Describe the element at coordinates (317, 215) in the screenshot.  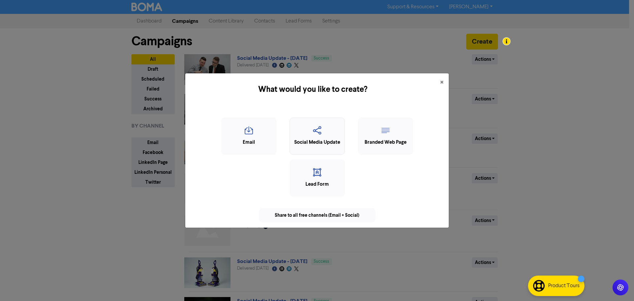
I see `div: Share to all free channels (Email + Social)` at that location.